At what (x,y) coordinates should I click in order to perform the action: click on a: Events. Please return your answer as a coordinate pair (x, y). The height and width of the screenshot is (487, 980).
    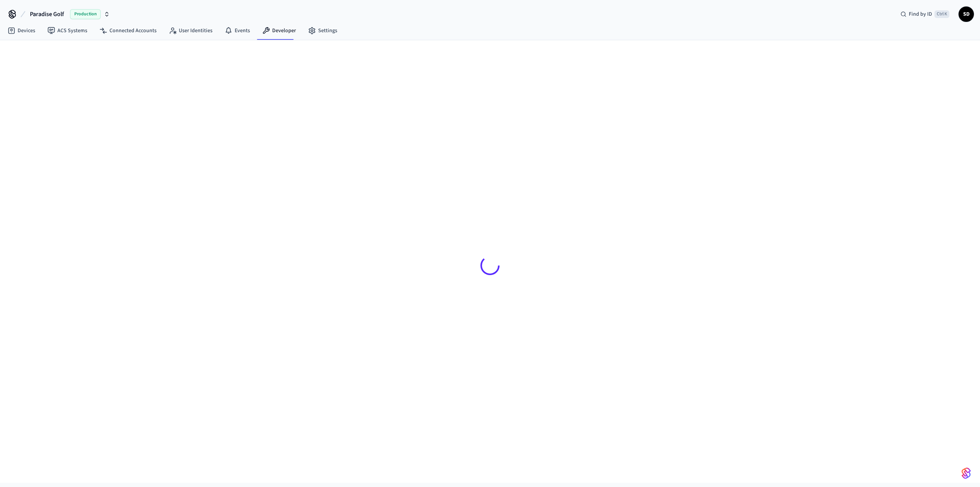
    Looking at the image, I should click on (238, 31).